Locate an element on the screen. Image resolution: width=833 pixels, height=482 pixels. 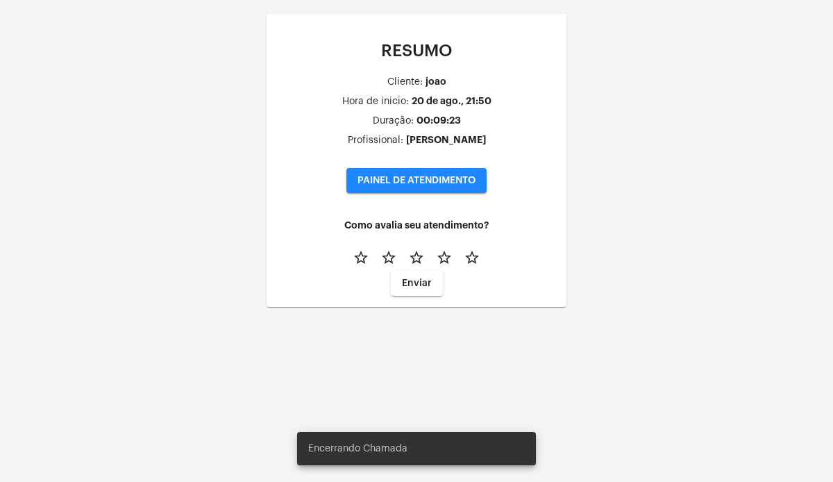
div: Duração: is located at coordinates (393, 121).